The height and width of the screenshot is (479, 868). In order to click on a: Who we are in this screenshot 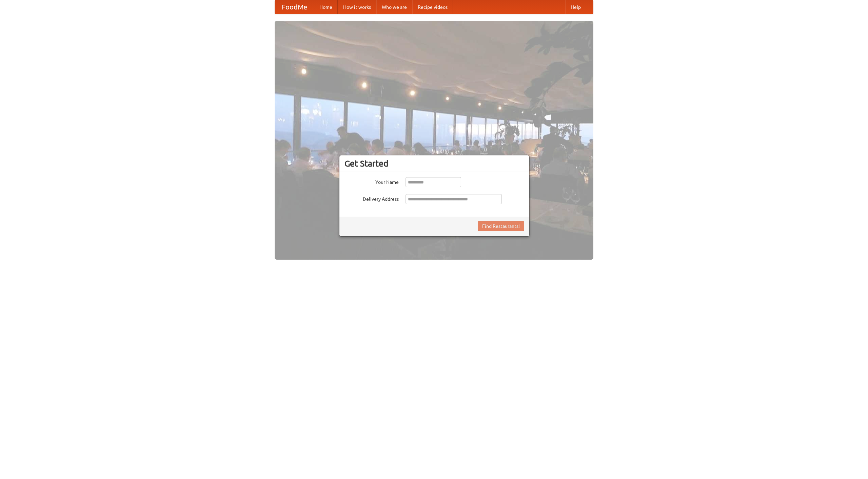, I will do `click(394, 7)`.